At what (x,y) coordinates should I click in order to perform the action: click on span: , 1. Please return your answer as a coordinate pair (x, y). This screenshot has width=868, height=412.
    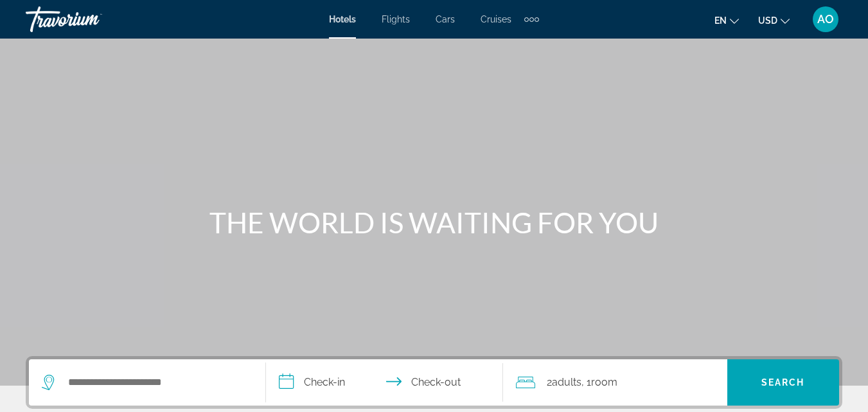
    Looking at the image, I should click on (600, 382).